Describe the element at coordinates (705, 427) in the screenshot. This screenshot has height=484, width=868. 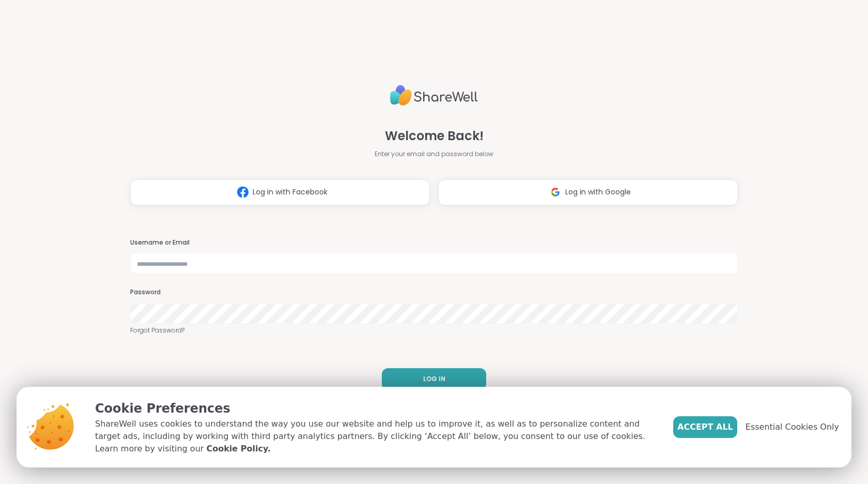
I see `button: Accept All` at that location.